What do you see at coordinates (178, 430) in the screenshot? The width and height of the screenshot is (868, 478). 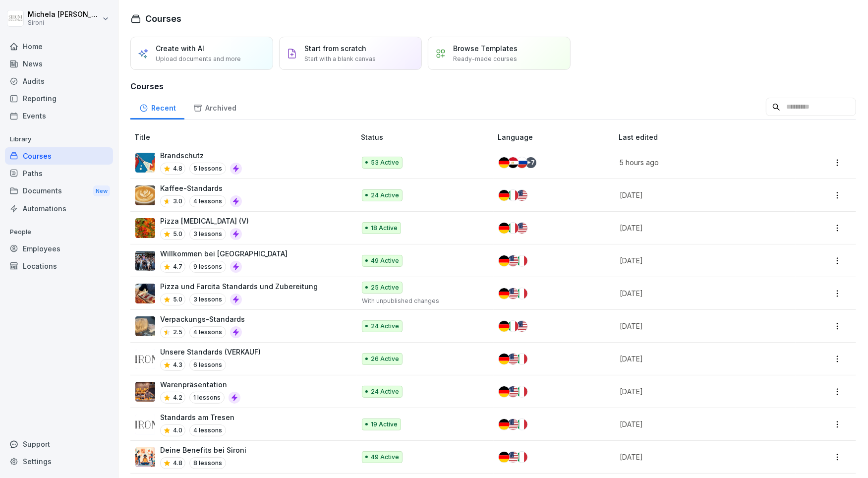 I see `p: 4.0` at bounding box center [178, 430].